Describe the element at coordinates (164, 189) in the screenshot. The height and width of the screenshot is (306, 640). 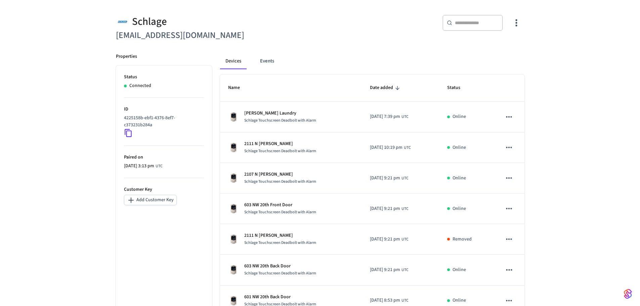
I see `p: Customer Key` at that location.